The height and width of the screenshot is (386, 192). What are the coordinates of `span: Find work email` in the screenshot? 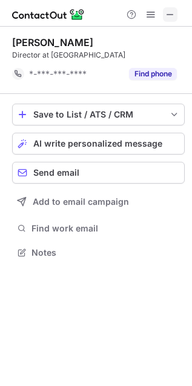 It's located at (105, 228).